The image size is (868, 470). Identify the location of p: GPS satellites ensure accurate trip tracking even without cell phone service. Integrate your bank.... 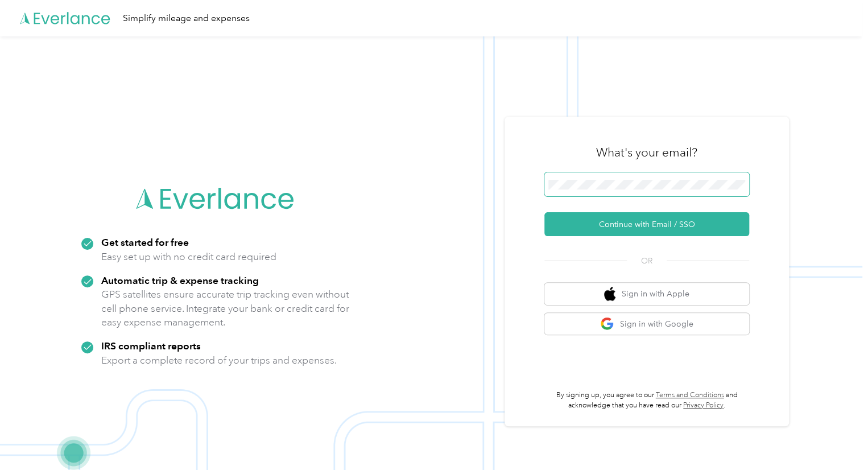
(225, 309).